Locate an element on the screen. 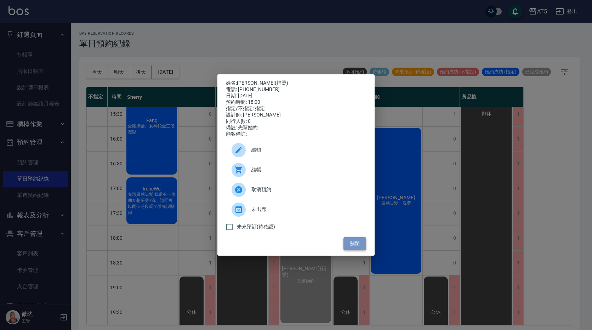  span: 未出席 is located at coordinates (306, 209).